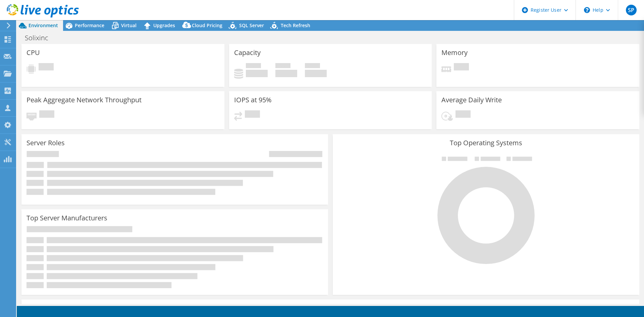 Image resolution: width=644 pixels, height=317 pixels. I want to click on h3: Peak Aggregate Network Throughput, so click(84, 100).